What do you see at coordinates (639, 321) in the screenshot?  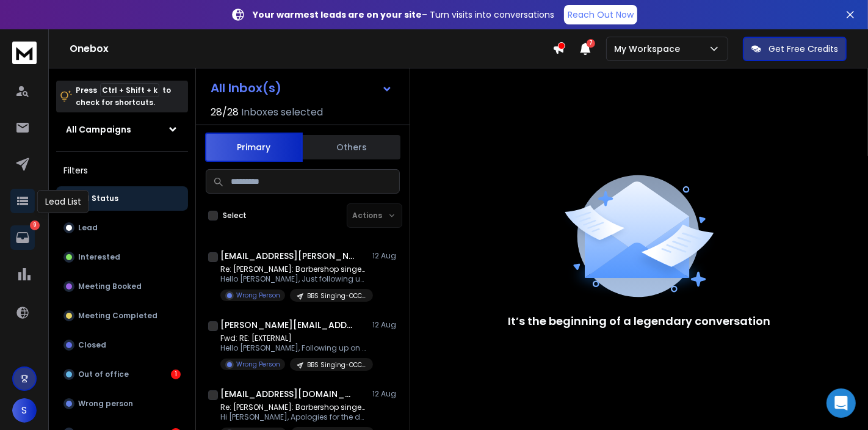 I see `p: It’s the beginning of a legendary conversation` at bounding box center [639, 321].